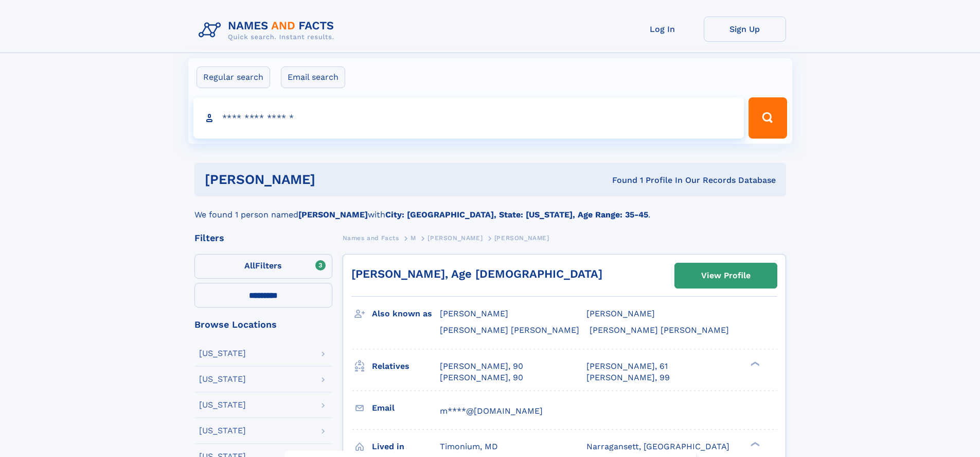 This screenshot has height=457, width=980. I want to click on div: We found 1 person named with ., so click(490, 208).